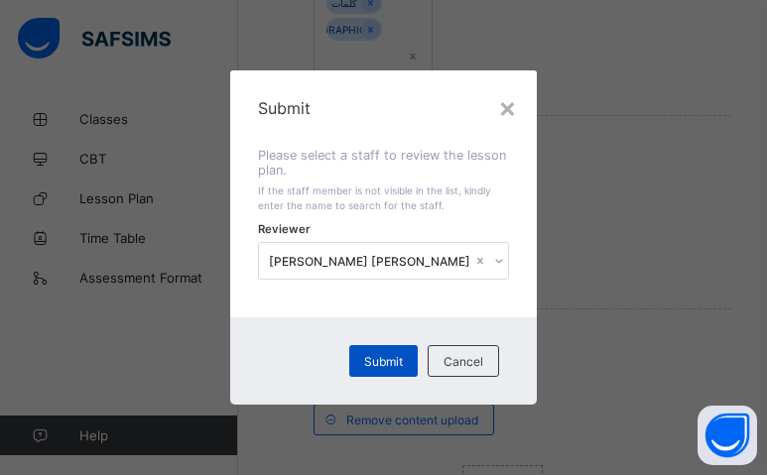 The width and height of the screenshot is (767, 475). What do you see at coordinates (727, 435) in the screenshot?
I see `button: Open asap` at bounding box center [727, 435].